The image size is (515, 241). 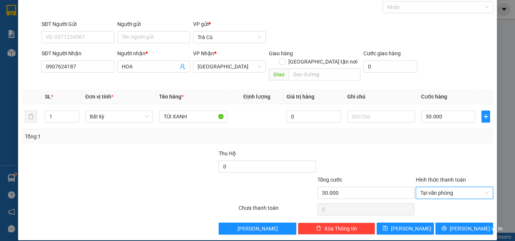 I want to click on div: 20.000, so click(x=25, y=44).